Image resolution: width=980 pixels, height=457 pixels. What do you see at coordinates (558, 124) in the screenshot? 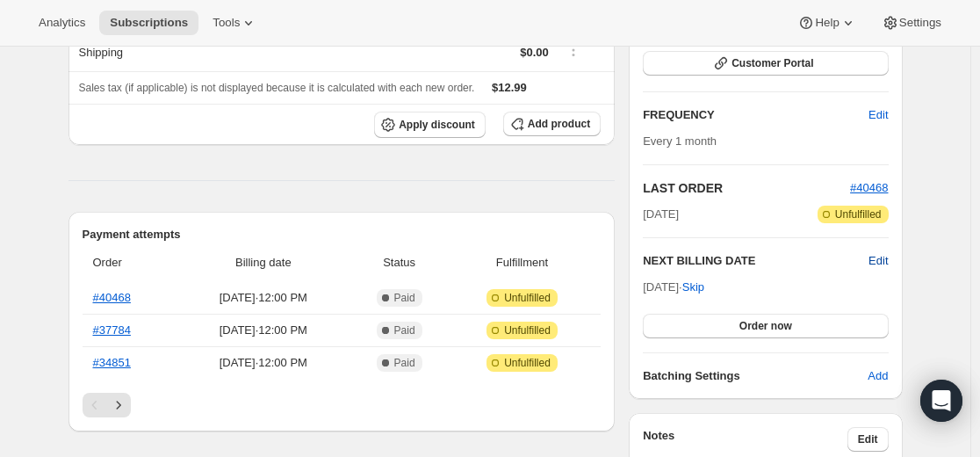
I see `span: Add product` at bounding box center [558, 124].